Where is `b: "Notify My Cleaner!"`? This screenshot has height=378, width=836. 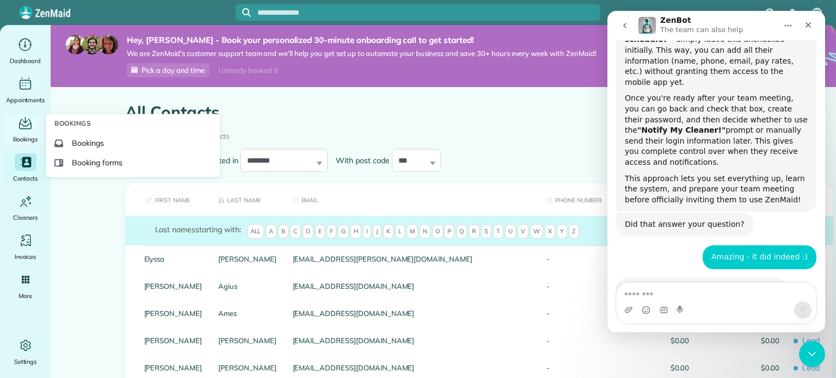 b: "Notify My Cleaner!" is located at coordinates (74, 119).